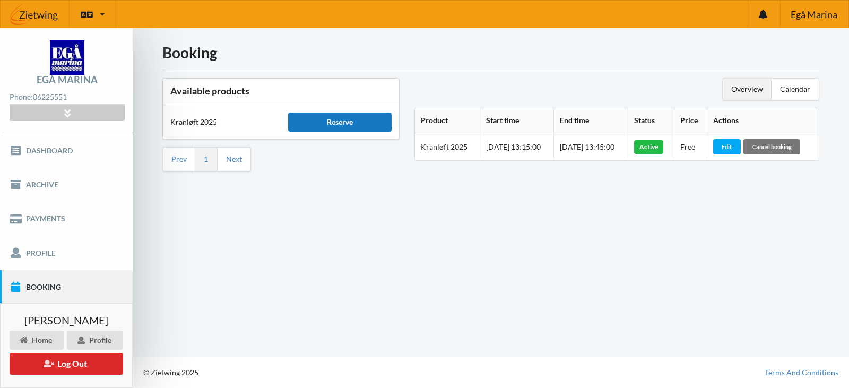 This screenshot has height=388, width=849. Describe the element at coordinates (447, 120) in the screenshot. I see `th: Product` at that location.